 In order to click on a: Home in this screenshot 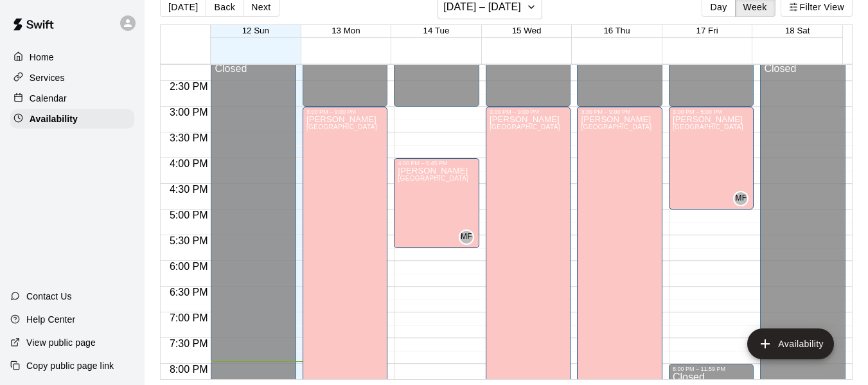, I will do `click(72, 57)`.